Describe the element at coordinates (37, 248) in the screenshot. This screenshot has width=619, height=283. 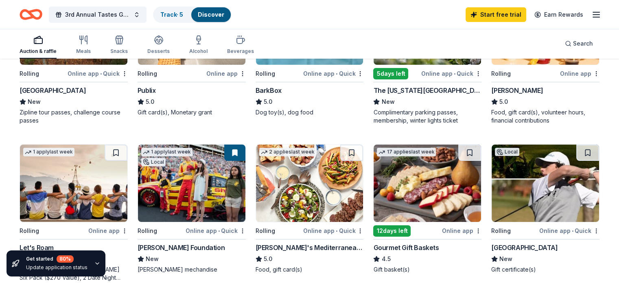
I see `div: Let's Roam` at that location.